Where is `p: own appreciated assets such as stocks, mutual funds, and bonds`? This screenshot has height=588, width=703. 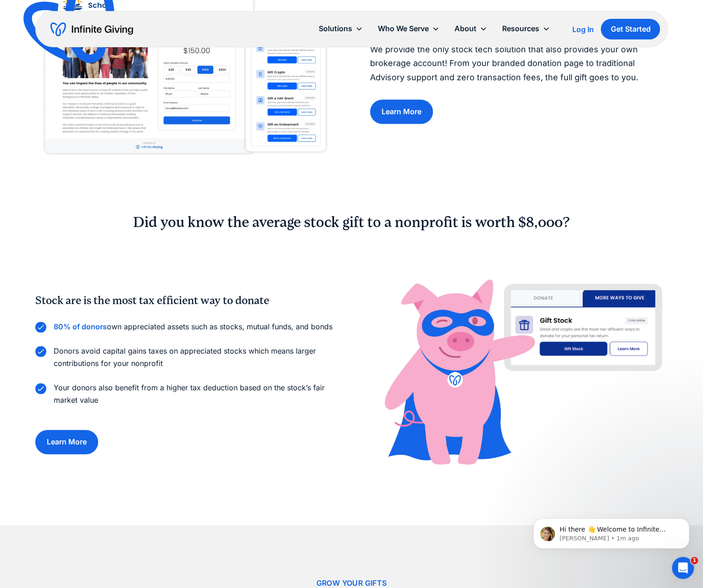
p: own appreciated assets such as stocks, mutual funds, and bonds is located at coordinates (193, 326).